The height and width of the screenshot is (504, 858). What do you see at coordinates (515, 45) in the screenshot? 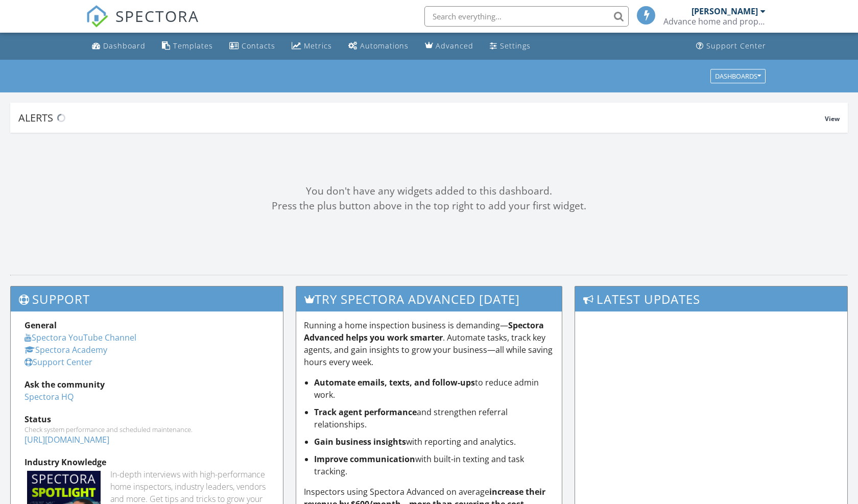
I see `div: Settings` at bounding box center [515, 45].